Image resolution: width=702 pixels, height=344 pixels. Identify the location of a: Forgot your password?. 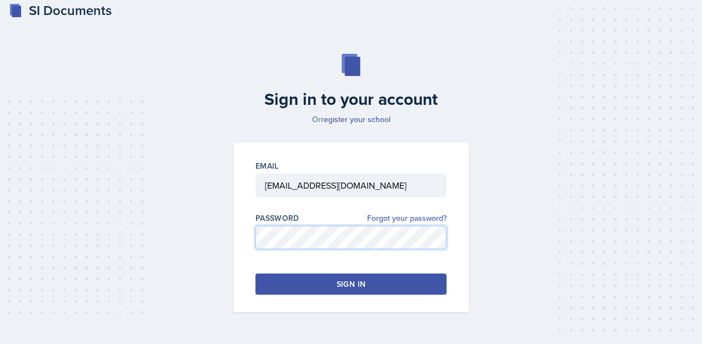
(407, 218).